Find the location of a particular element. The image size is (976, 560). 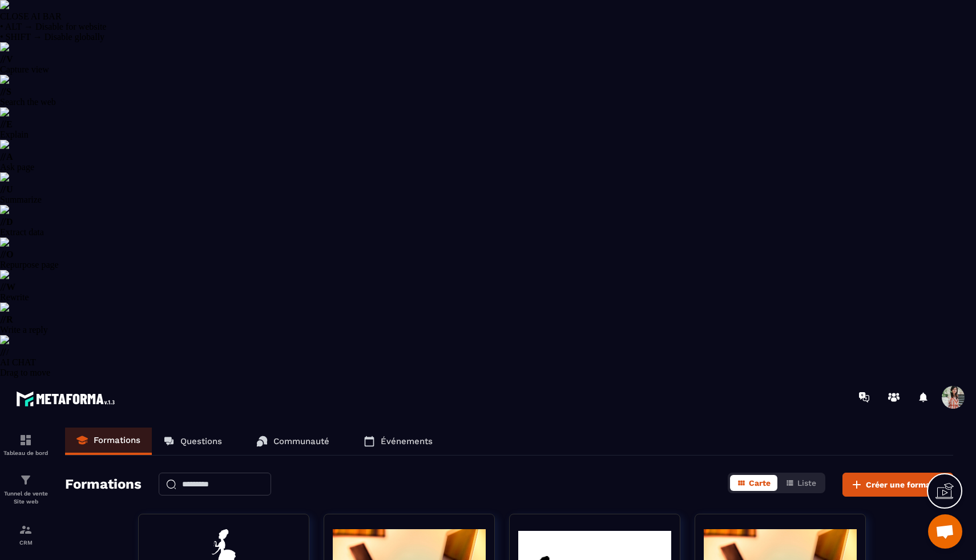

a: formationformationTunnel de vente Site web is located at coordinates (26, 489).